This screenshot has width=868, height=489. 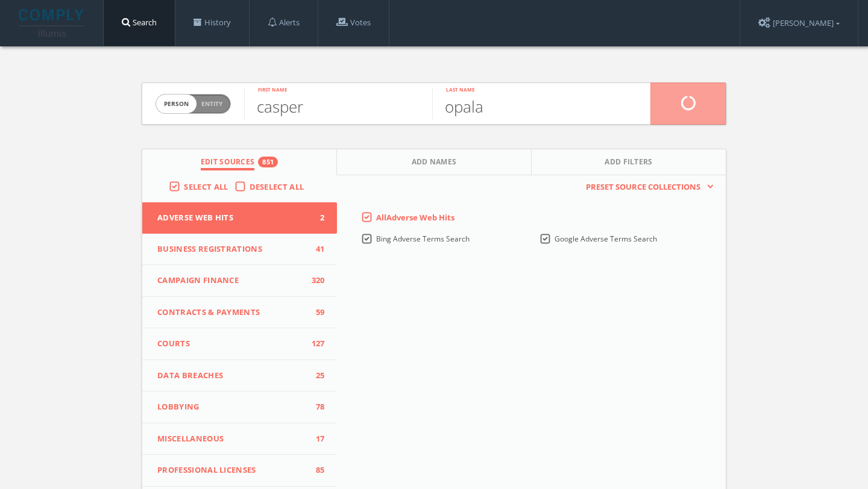 What do you see at coordinates (316, 312) in the screenshot?
I see `span: 59` at bounding box center [316, 312].